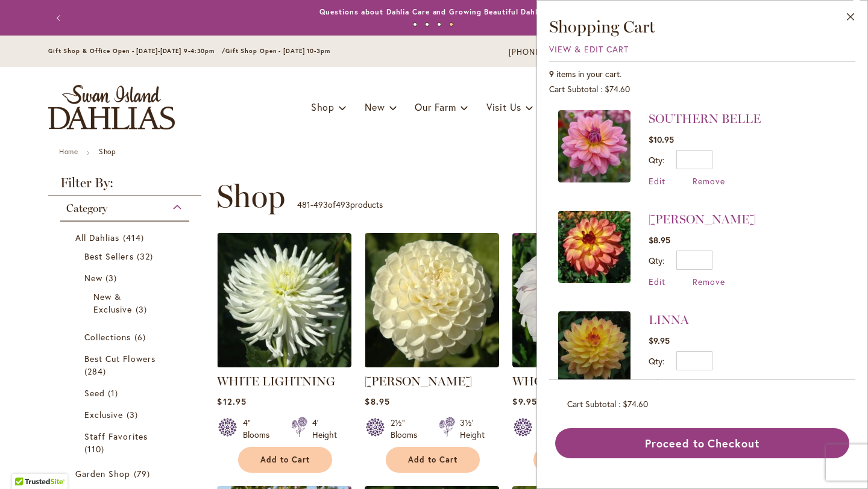 Image resolution: width=868 pixels, height=489 pixels. I want to click on span: 79, so click(143, 473).